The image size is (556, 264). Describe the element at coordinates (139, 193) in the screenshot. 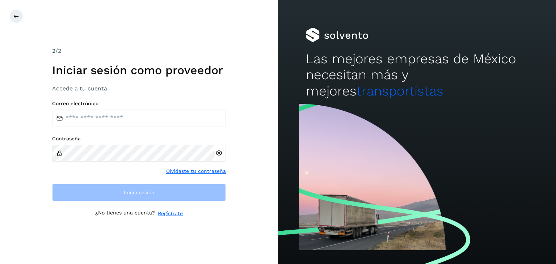

I see `button: Inicia sesión` at that location.